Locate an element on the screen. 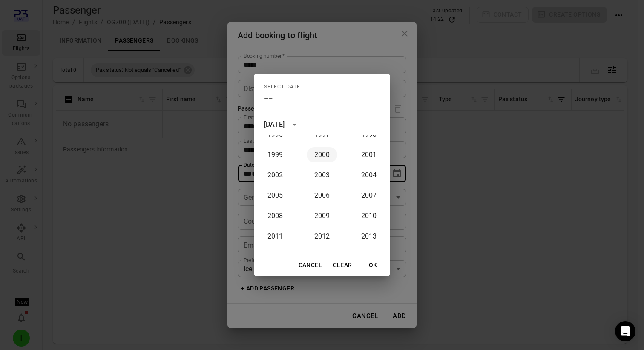 The height and width of the screenshot is (350, 644). button: OK is located at coordinates (373, 265).